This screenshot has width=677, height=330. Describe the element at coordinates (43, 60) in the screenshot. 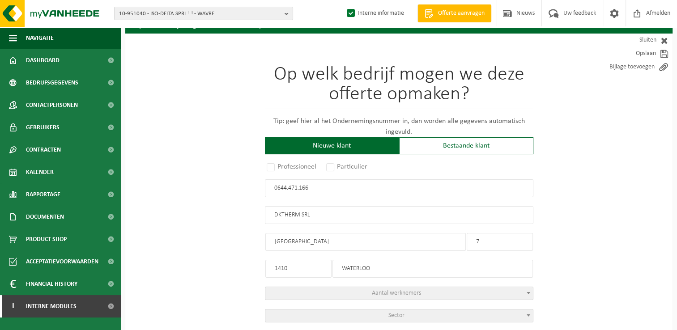

I see `span: Dashboard` at that location.